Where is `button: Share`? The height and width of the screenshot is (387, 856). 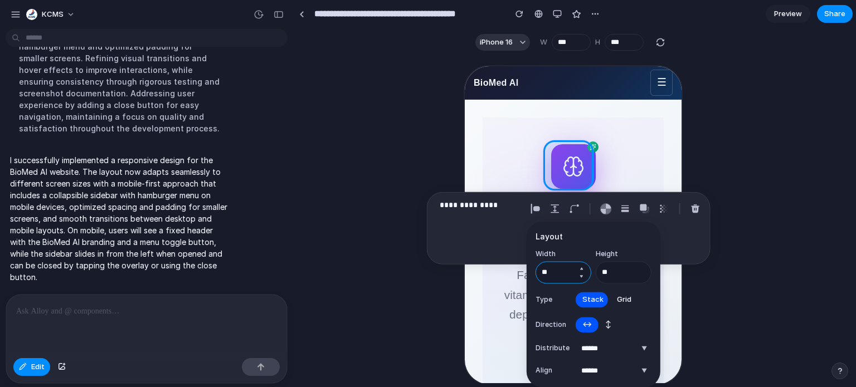 button: Share is located at coordinates (834, 14).